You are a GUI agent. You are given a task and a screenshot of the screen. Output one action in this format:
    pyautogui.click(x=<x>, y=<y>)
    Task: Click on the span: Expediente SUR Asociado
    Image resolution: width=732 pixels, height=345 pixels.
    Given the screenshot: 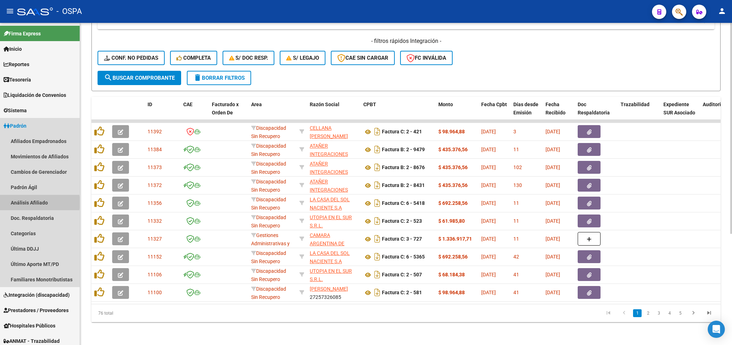 What is the action you would take?
    pyautogui.click(x=679, y=108)
    